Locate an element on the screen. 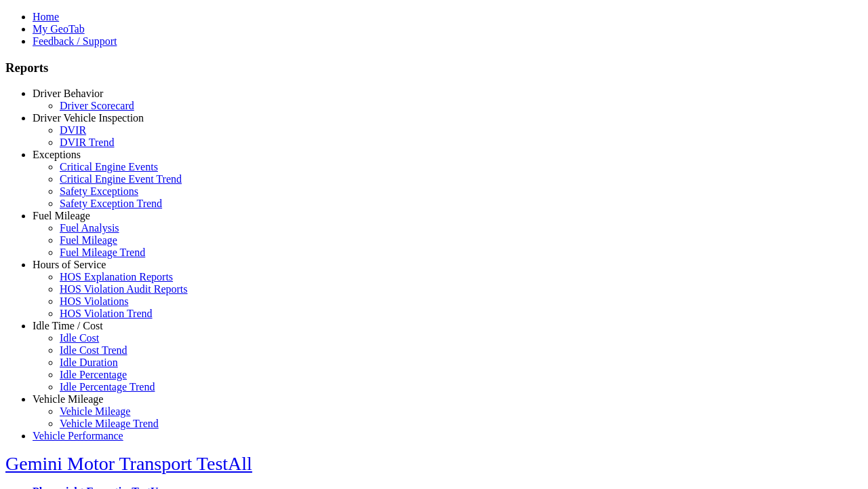 This screenshot has height=489, width=868. a: Gemini Motor Transport TestAll is located at coordinates (129, 462).